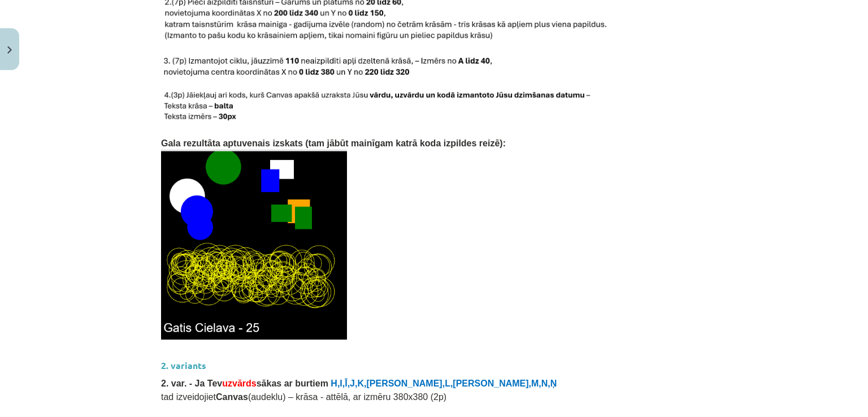  Describe the element at coordinates (333, 143) in the screenshot. I see `span: Gala rezultāta aptuvenais izskats (tam jābūt mainīgam katrā koda izpildes reizē):` at that location.